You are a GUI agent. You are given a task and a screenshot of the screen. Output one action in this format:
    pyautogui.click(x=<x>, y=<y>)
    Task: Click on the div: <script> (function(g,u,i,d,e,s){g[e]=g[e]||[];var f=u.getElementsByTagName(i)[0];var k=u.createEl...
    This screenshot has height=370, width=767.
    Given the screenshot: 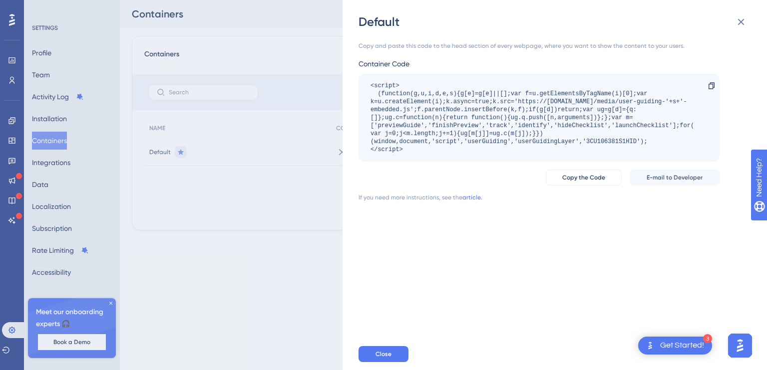 What is the action you would take?
    pyautogui.click(x=534, y=118)
    